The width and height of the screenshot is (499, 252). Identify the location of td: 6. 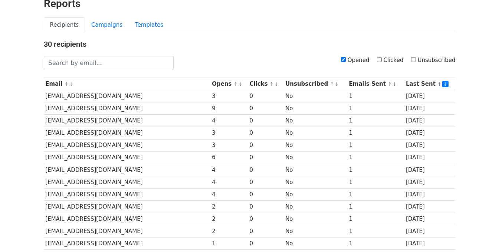
(229, 157).